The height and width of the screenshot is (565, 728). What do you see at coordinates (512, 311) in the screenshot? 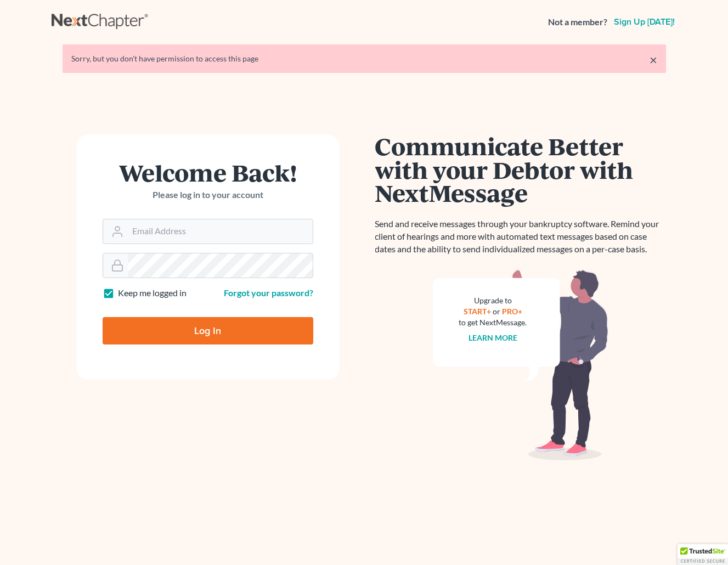
I see `a: PRO+` at bounding box center [512, 311].